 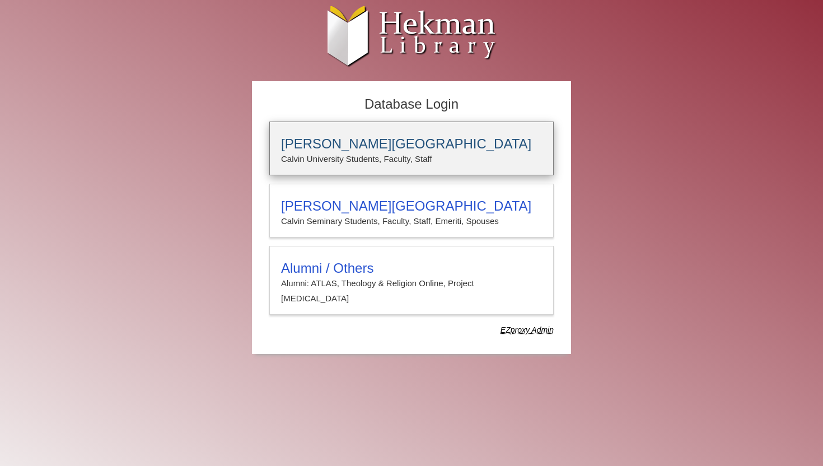 What do you see at coordinates (412, 268) in the screenshot?
I see `h3: Alumni / Others` at bounding box center [412, 268].